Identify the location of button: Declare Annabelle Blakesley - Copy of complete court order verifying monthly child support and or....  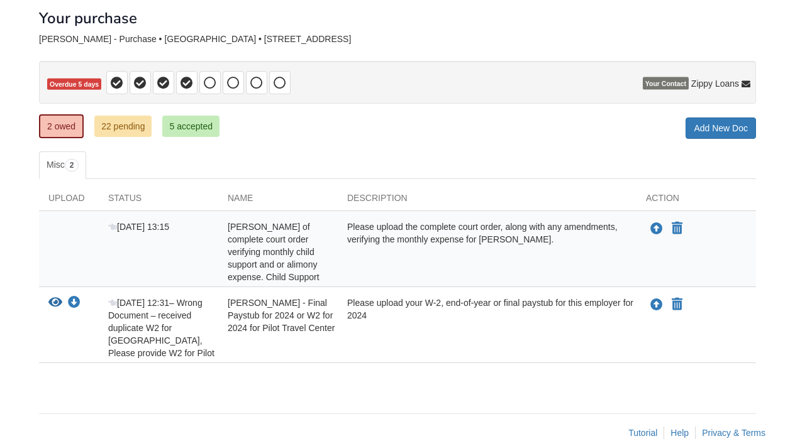
(677, 229).